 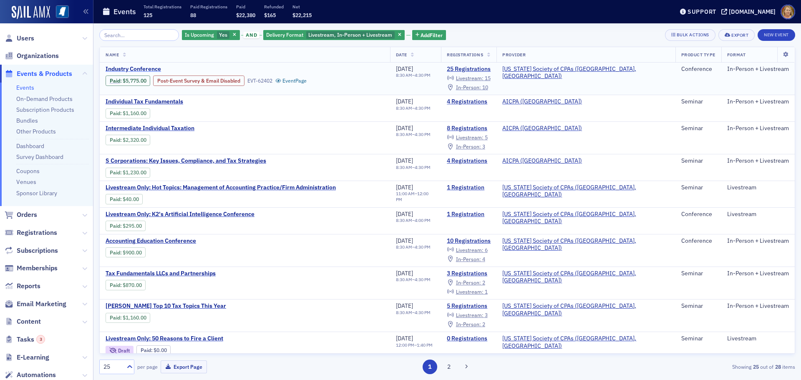 I want to click on label: per page, so click(x=147, y=367).